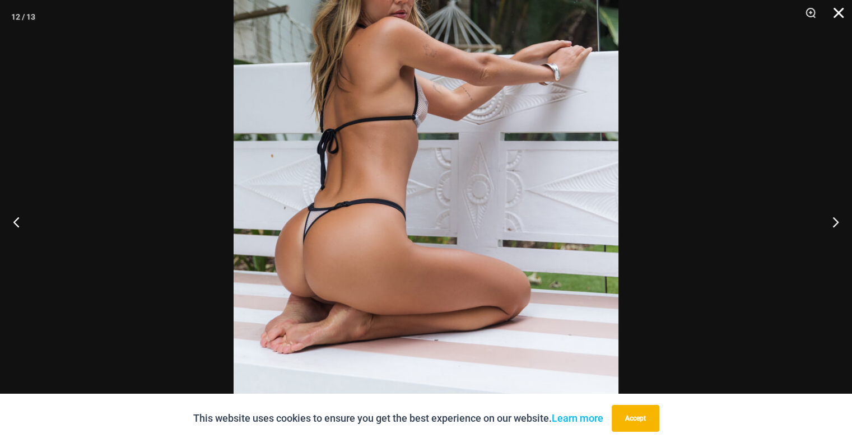 The height and width of the screenshot is (443, 852). What do you see at coordinates (577, 418) in the screenshot?
I see `a: Learn more` at bounding box center [577, 418].